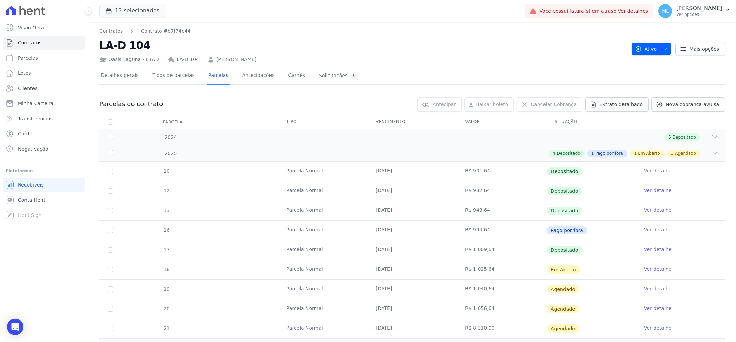  I want to click on span: 10, so click(166, 171).